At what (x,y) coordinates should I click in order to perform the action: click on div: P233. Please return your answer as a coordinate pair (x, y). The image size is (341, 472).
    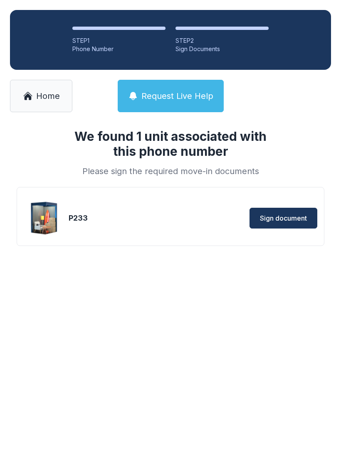
    Looking at the image, I should click on (118, 218).